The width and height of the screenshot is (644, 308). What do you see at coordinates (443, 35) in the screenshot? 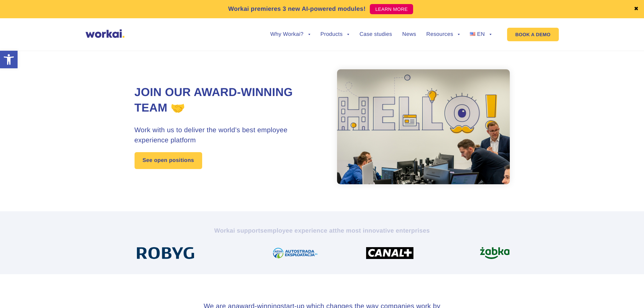
I see `a: Resources` at bounding box center [443, 35].